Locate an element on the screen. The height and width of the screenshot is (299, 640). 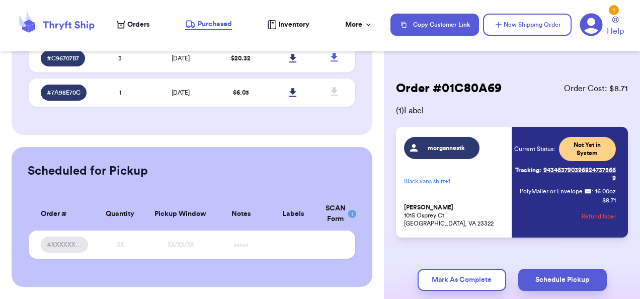
span: Current Status: is located at coordinates (534, 149).